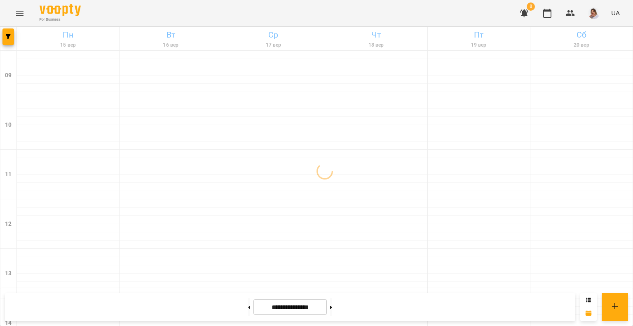 Image resolution: width=633 pixels, height=326 pixels. I want to click on h6: 20 вер, so click(582, 45).